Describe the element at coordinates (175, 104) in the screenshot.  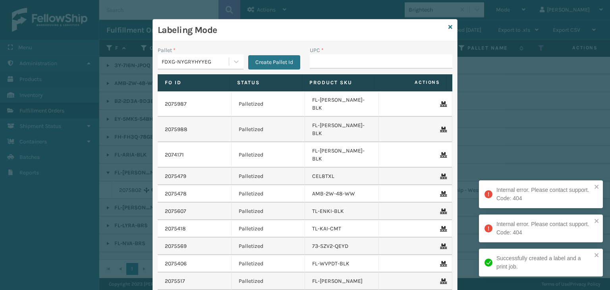
I see `a: 2075987` at that location.